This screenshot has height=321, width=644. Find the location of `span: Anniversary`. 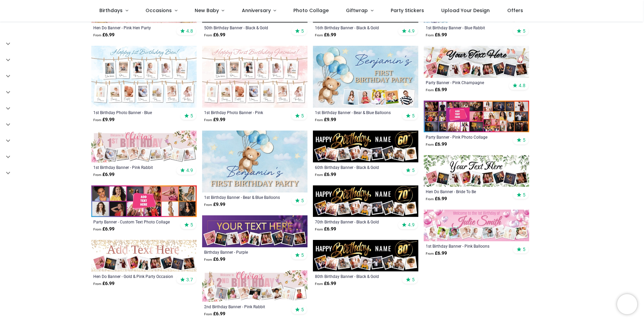

span: Anniversary is located at coordinates (256, 11).